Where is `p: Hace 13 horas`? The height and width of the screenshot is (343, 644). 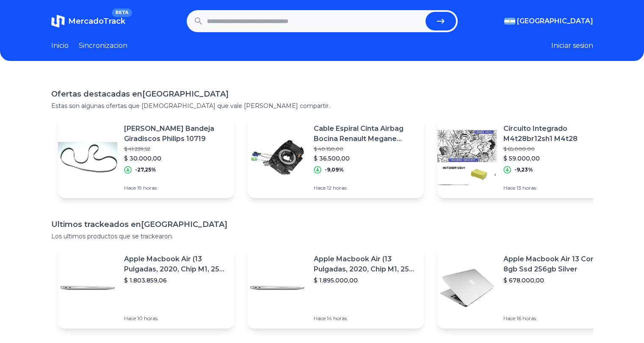 p: Hace 13 horas is located at coordinates (555, 188).